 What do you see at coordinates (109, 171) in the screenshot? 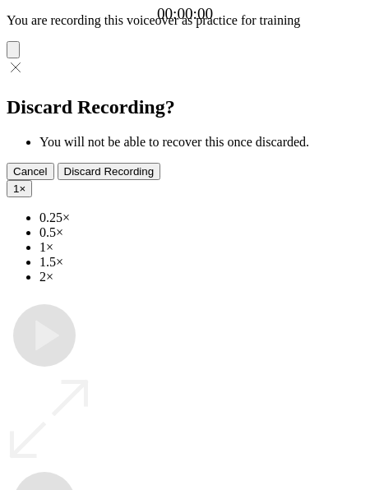
I see `button: Discard Recording` at bounding box center [109, 171].